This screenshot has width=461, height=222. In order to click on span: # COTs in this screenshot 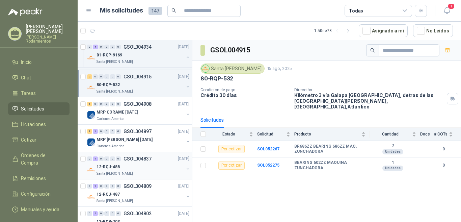, I will do `click(441, 134)`.